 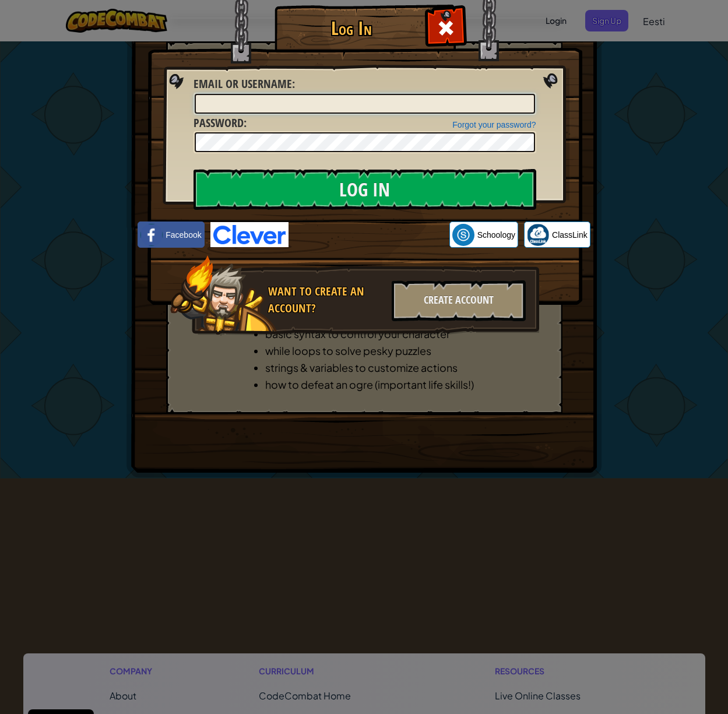 I want to click on span: ClassLink, so click(x=569, y=235).